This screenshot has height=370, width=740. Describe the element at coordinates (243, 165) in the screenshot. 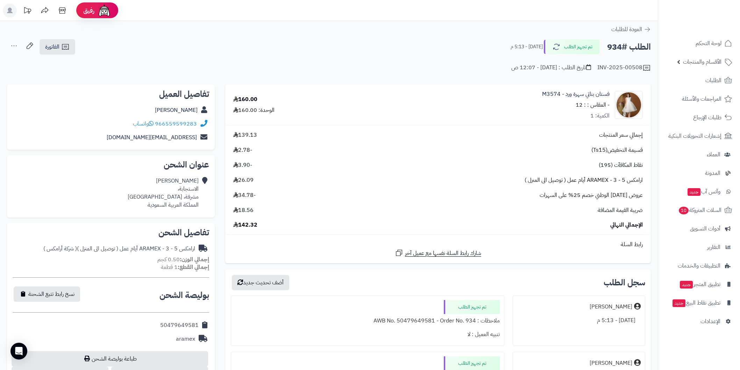

I see `span: -3.90` at that location.